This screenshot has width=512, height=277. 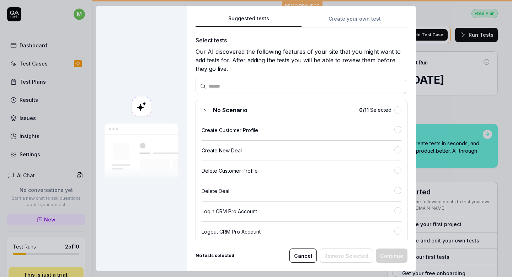 What do you see at coordinates (298, 231) in the screenshot?
I see `div: Logout CRM Pro Account` at bounding box center [298, 231].